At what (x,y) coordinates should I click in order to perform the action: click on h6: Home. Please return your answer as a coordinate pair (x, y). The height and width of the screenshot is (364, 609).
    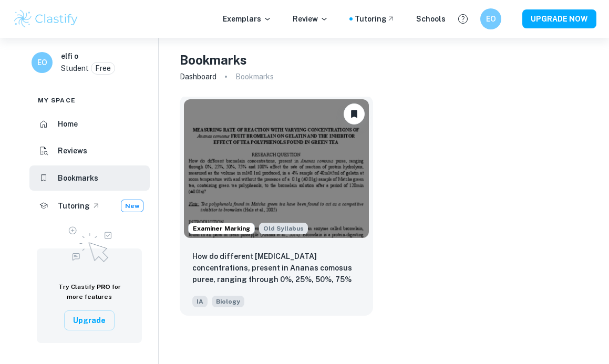
    Looking at the image, I should click on (68, 124).